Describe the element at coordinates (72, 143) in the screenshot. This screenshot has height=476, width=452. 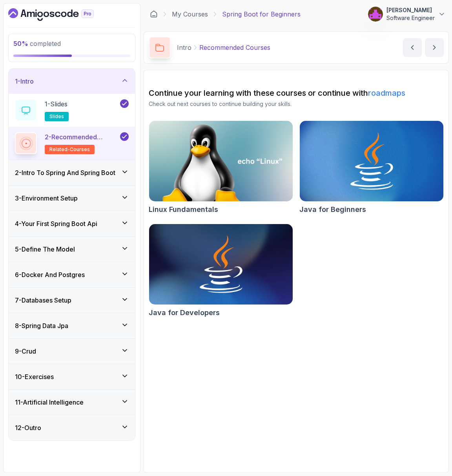
I see `button: 2-Recommended Coursesrelated-courses` at that location.